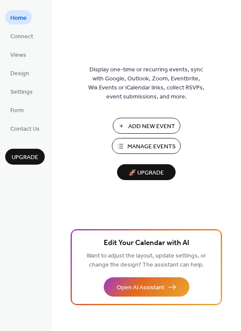  I want to click on span: Edit Your Calendar with AI, so click(146, 244).